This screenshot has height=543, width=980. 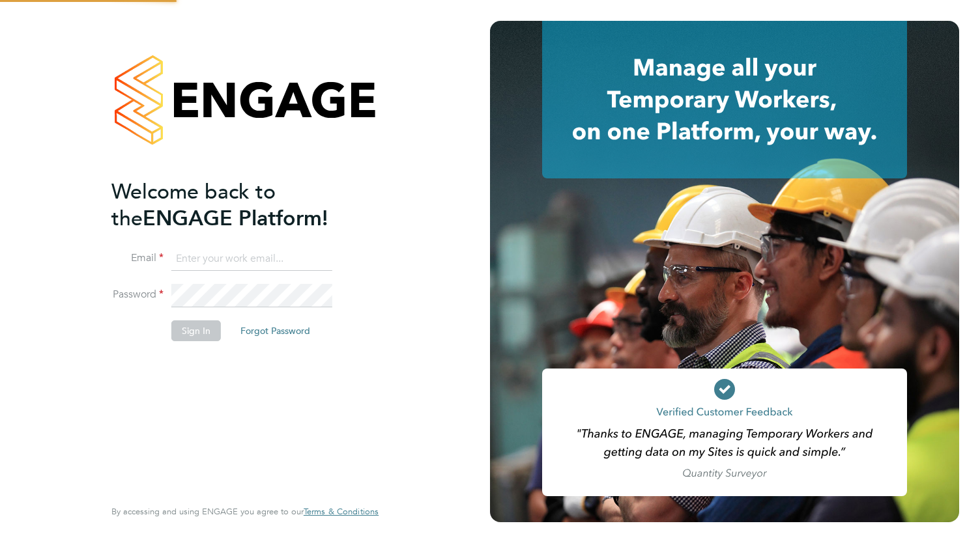 I want to click on span: Terms & Conditions, so click(x=341, y=512).